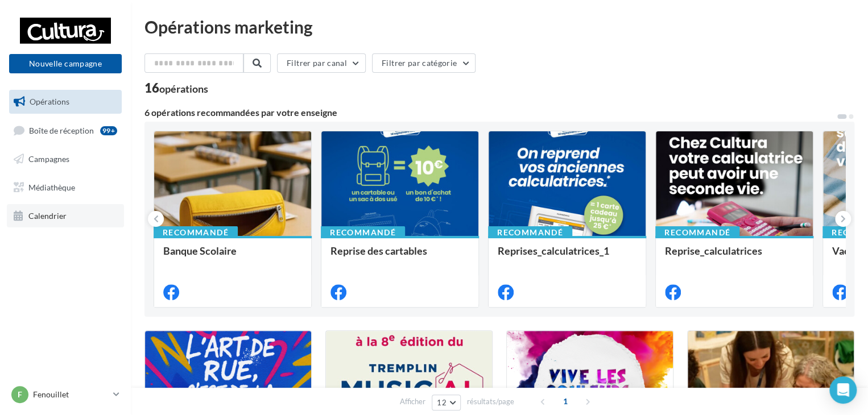 This screenshot has height=415, width=868. I want to click on div: Opérations marketing, so click(499, 27).